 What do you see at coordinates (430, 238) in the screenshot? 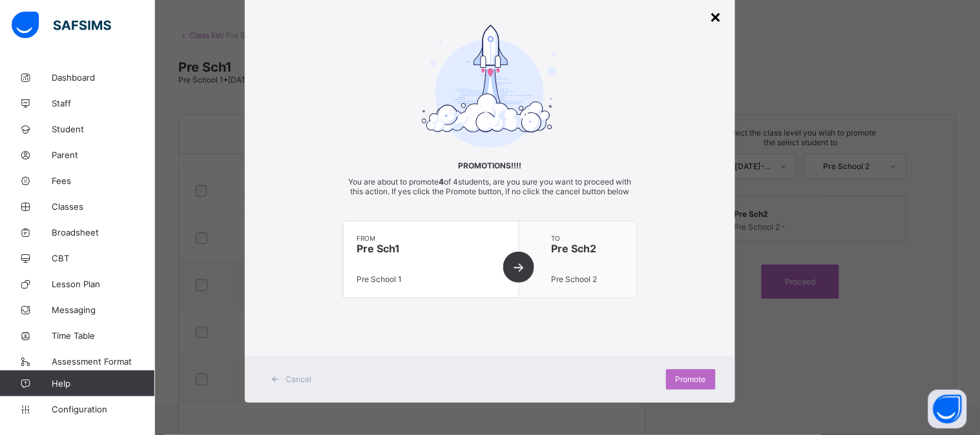
I see `span: from` at bounding box center [430, 238].